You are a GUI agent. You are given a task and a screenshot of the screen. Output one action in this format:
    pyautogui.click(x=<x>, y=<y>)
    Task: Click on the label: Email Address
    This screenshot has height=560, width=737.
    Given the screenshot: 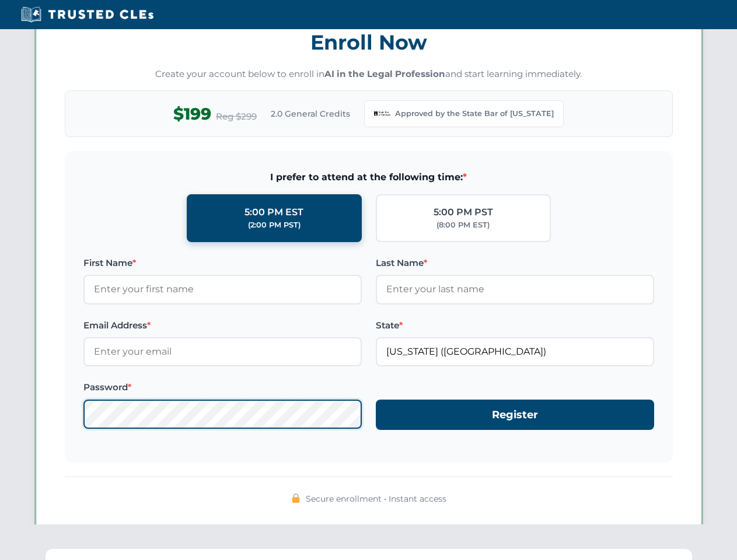 What is the action you would take?
    pyautogui.click(x=222, y=326)
    